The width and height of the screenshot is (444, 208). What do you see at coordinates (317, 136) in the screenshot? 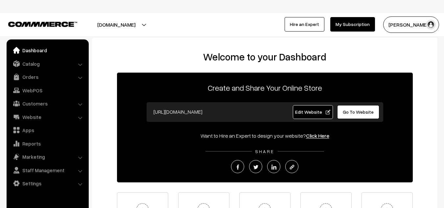
I see `a: Click Here` at bounding box center [317, 136].